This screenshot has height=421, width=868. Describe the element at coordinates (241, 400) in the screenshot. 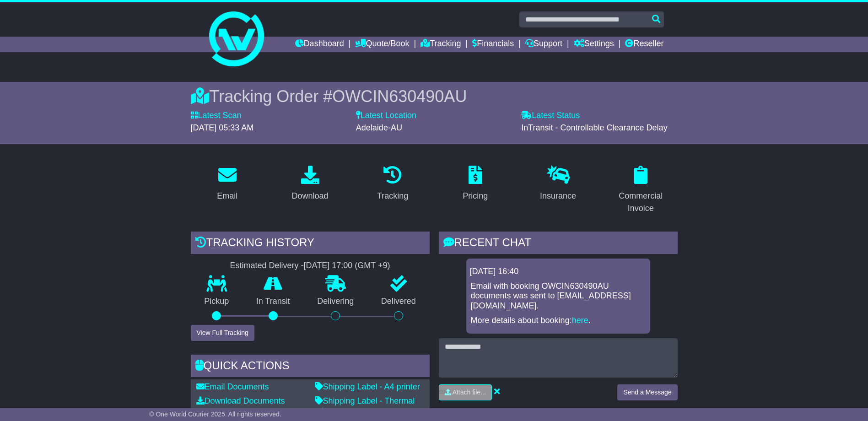

I see `a: Download Documents` at that location.